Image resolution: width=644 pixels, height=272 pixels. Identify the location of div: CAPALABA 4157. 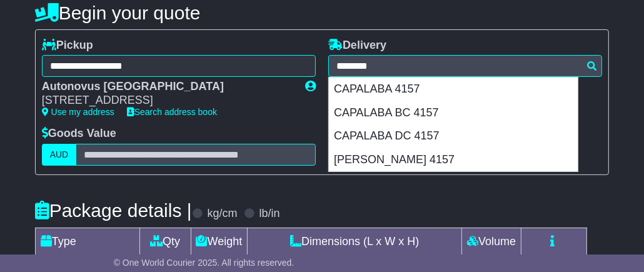
(454, 90).